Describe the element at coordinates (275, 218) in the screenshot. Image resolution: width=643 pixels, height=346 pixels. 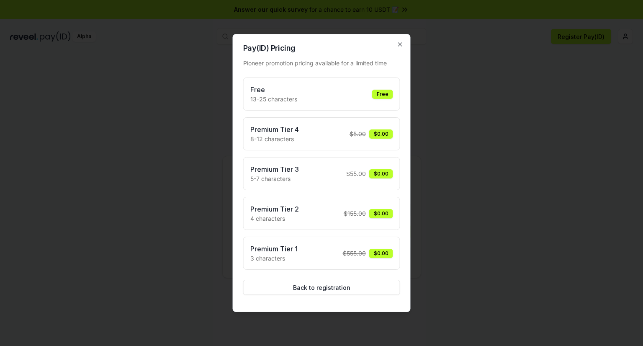
I see `p: 4 characters` at that location.